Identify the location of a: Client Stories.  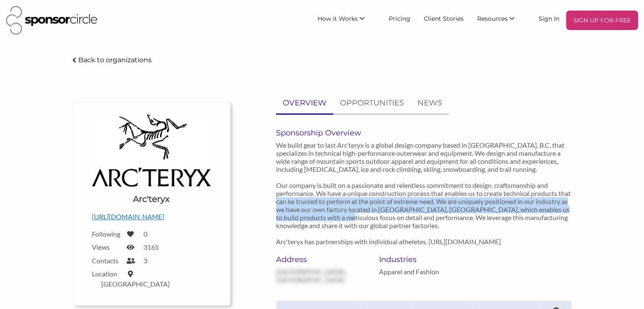
(444, 18).